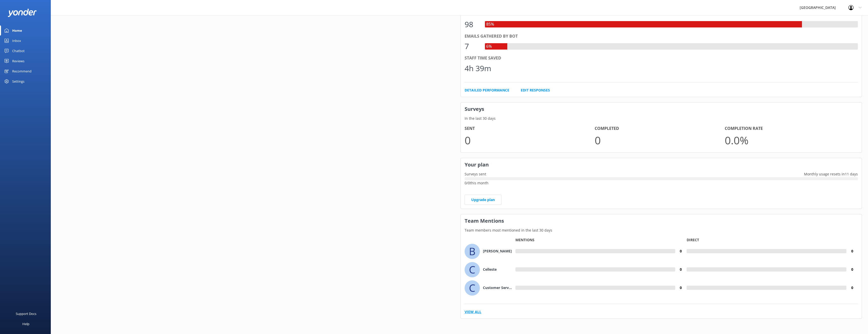 The image size is (868, 334). I want to click on div: 85%, so click(490, 25).